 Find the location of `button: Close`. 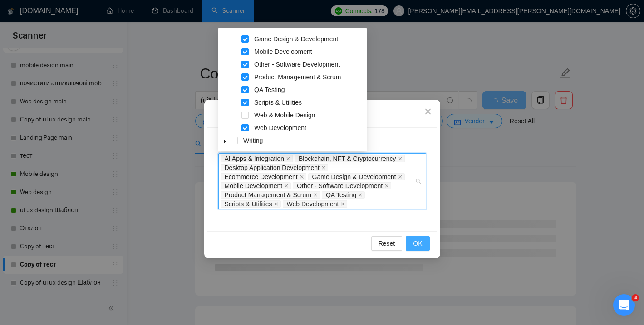

button: Close is located at coordinates (428, 112).